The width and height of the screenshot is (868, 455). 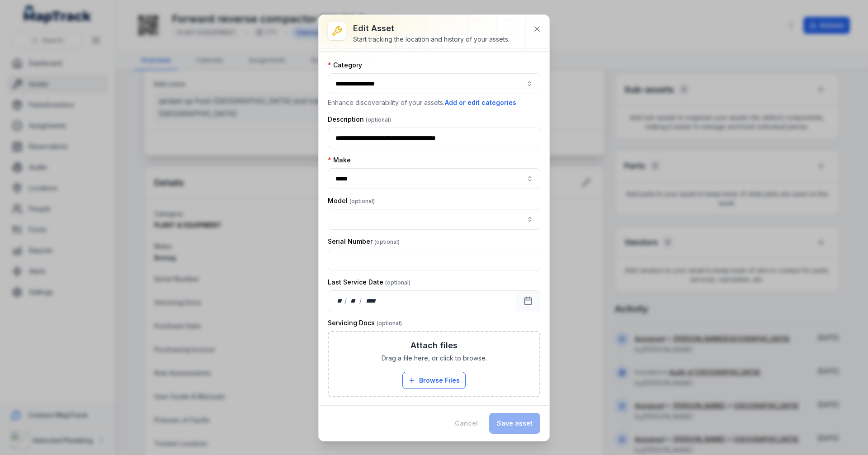 What do you see at coordinates (364, 323) in the screenshot?
I see `label: Servicing Docs` at bounding box center [364, 323].